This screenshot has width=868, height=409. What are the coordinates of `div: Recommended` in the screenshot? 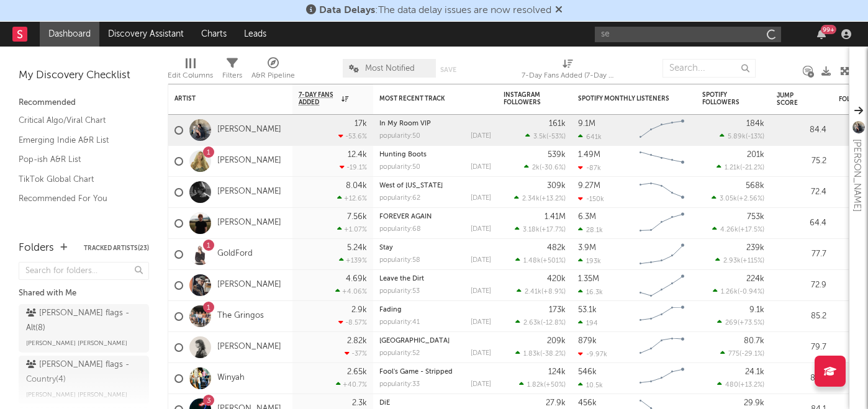 It's located at (84, 103).